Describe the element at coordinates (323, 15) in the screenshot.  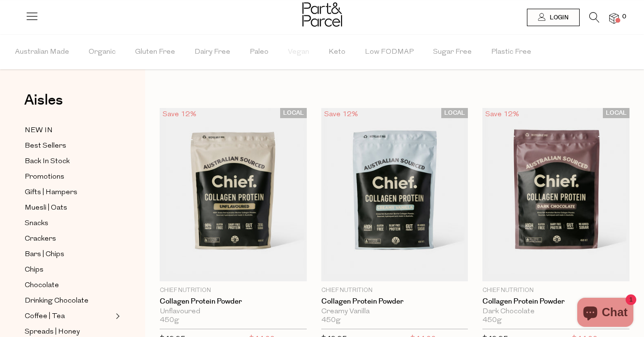
I see `img: Part&Parcel` at that location.